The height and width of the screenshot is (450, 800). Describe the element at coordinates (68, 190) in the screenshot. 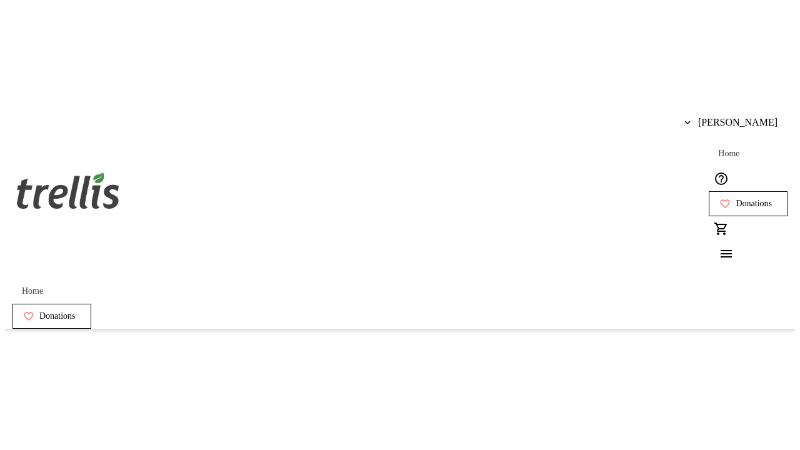

I see `img: Orient E2E Organization ZNnAZxm2Ho's Logo` at that location.